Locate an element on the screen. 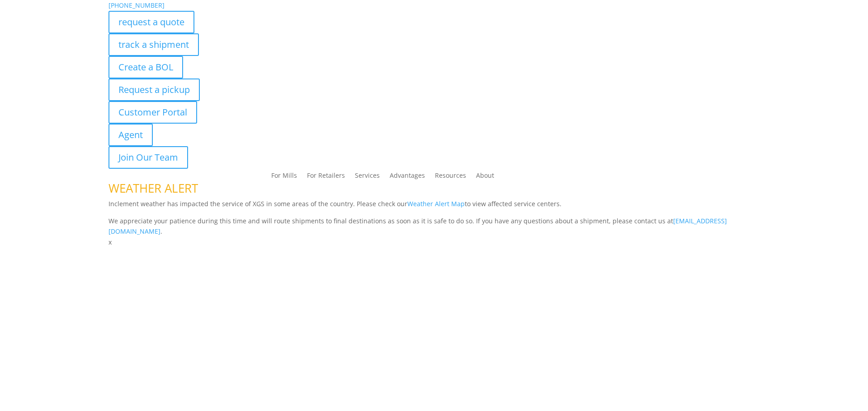 This screenshot has width=868, height=411. a: request a quote is located at coordinates (151, 22).